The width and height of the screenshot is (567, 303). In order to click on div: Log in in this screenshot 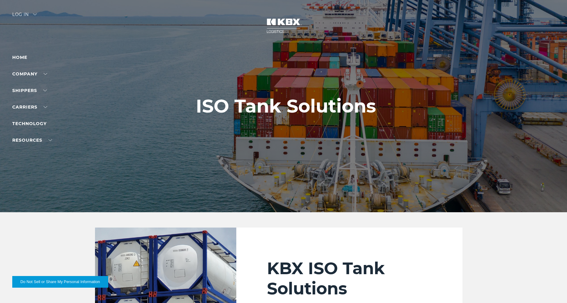, I will do `click(25, 17)`.